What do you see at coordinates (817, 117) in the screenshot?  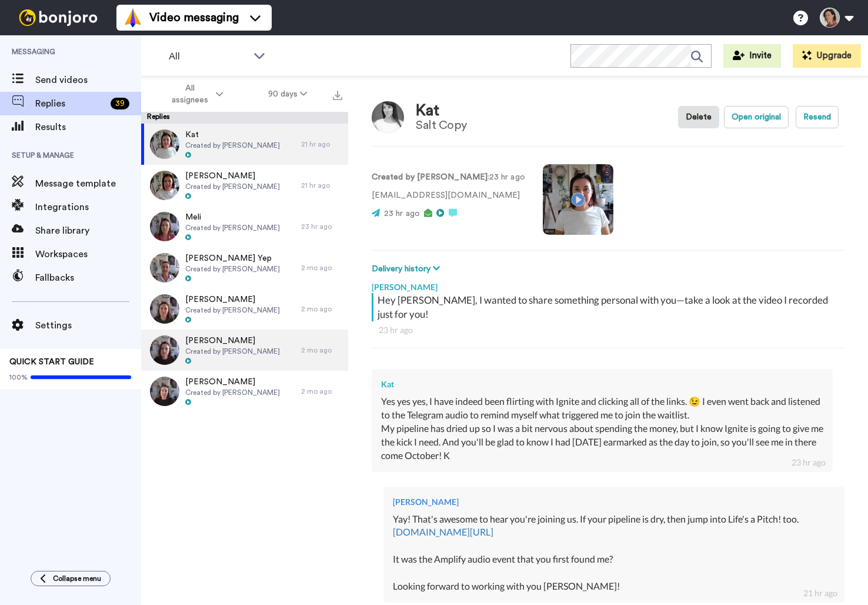 I see `button: Resend` at bounding box center [817, 117].